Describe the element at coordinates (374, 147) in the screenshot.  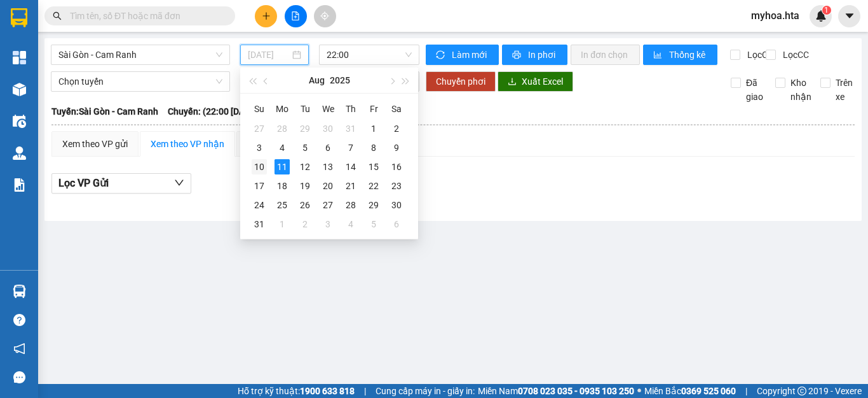
I see `div: 8` at that location.